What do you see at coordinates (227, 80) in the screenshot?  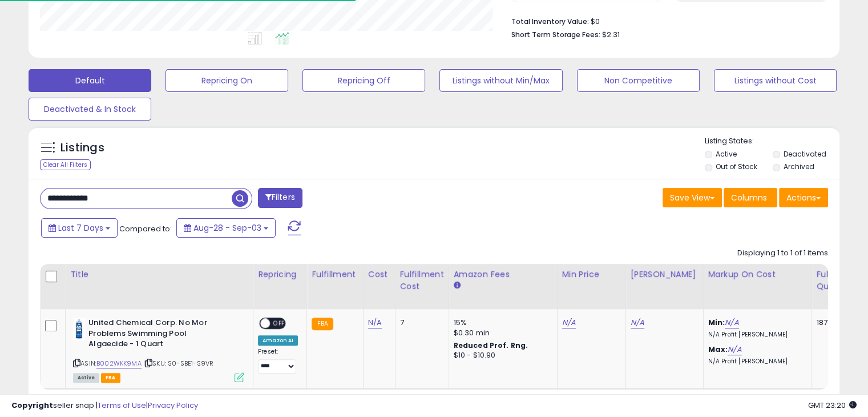 I see `button: Repricing On` at bounding box center [227, 80].